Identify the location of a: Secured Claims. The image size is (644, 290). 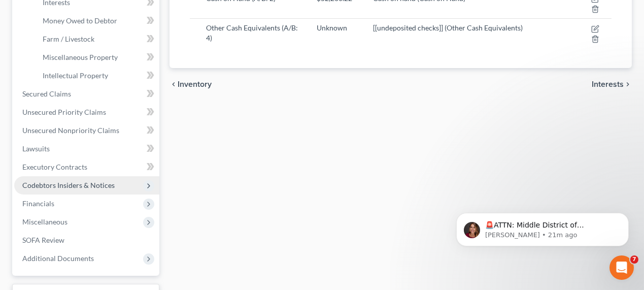
(87, 94).